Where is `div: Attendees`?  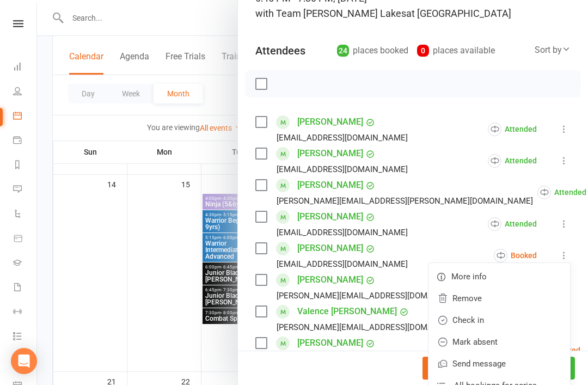 div: Attendees is located at coordinates (281, 50).